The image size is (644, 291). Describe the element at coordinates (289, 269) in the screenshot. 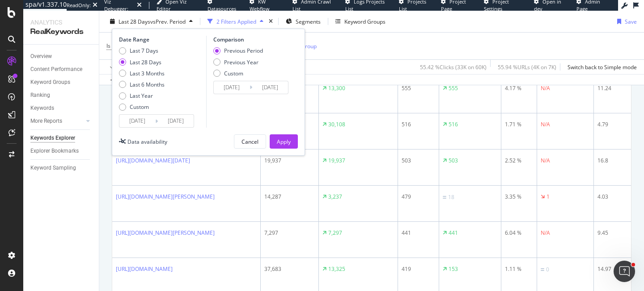

I see `div: 37,683` at that location.